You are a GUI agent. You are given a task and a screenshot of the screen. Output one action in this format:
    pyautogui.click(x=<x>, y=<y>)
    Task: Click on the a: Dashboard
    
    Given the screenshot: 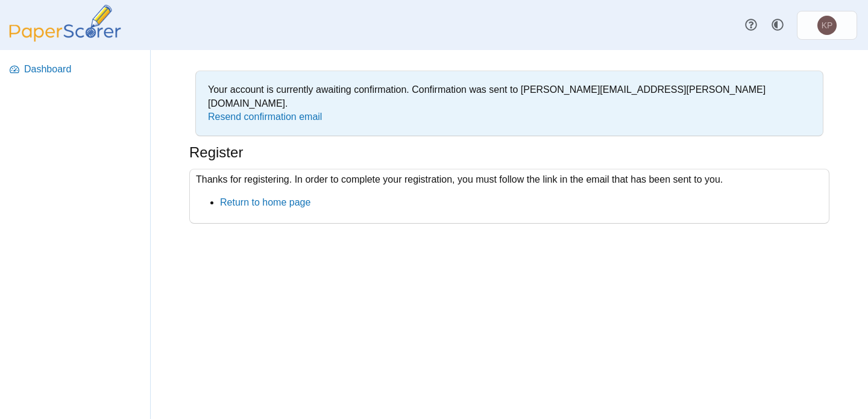 What is the action you would take?
    pyautogui.click(x=76, y=69)
    